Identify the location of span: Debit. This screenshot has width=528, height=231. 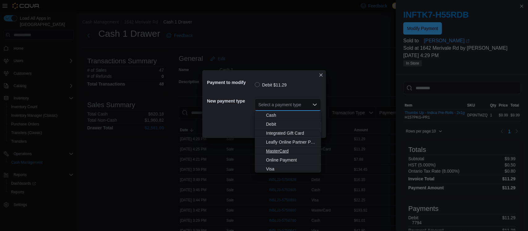
(292, 124).